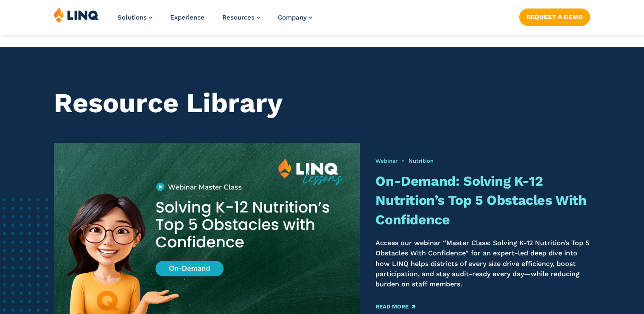 The image size is (644, 314). What do you see at coordinates (238, 17) in the screenshot?
I see `span: Resources` at bounding box center [238, 17].